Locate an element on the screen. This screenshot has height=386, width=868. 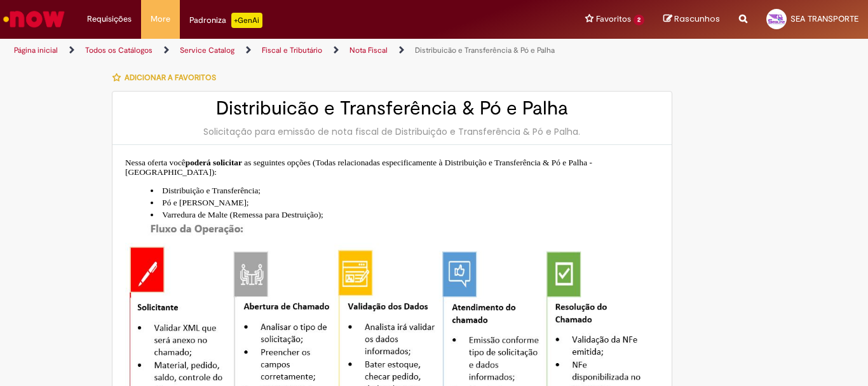
a: Fiscal e Tributário is located at coordinates (291, 50).